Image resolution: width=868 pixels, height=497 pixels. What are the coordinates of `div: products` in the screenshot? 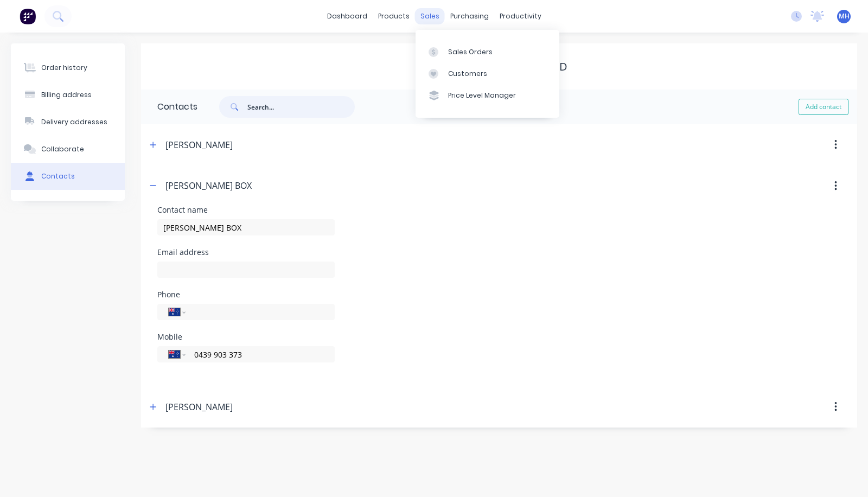 It's located at (394, 16).